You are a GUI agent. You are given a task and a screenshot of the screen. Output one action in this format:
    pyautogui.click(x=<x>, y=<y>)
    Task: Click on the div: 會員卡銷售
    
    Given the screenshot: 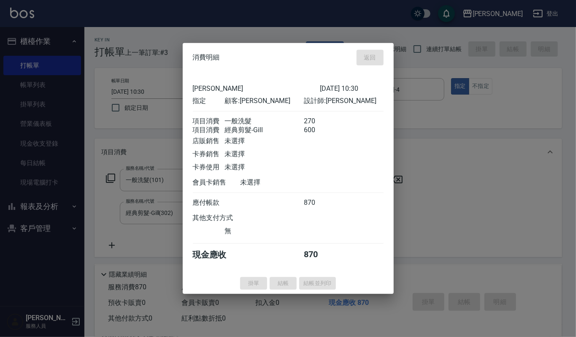 What is the action you would take?
    pyautogui.click(x=216, y=182)
    